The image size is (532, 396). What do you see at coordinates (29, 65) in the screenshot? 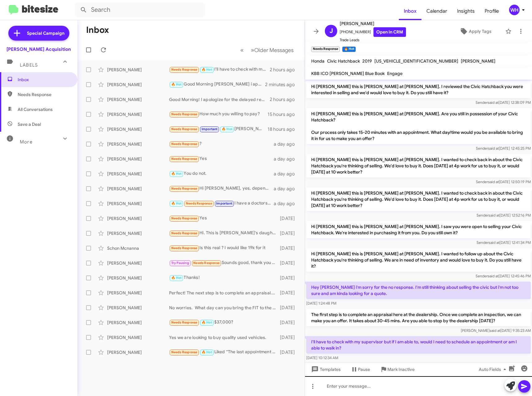
I see `span: Labels` at bounding box center [29, 65].